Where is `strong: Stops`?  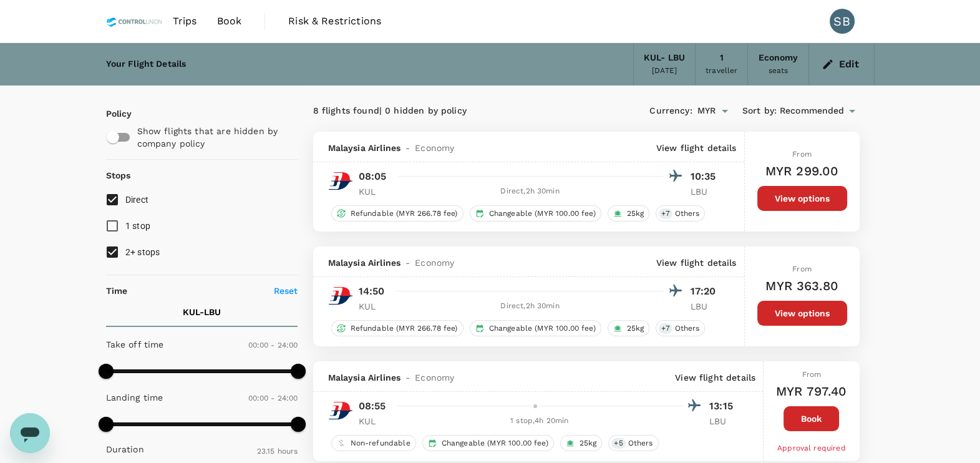
strong: Stops is located at coordinates (118, 175).